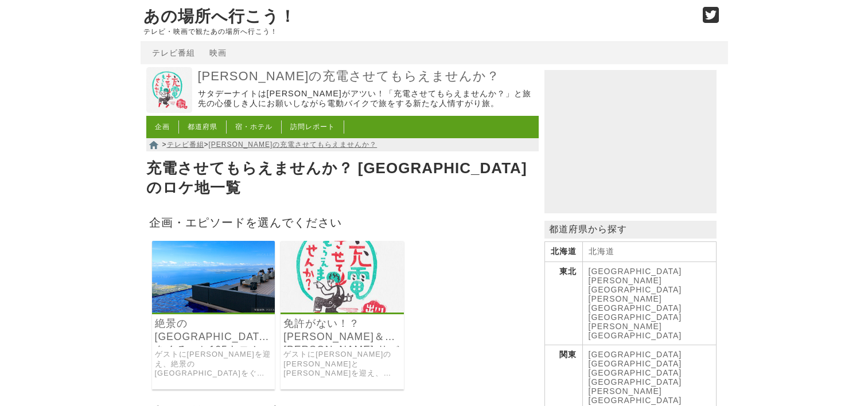  What do you see at coordinates (711, 19) in the screenshot?
I see `a: Twitter (@go_thesights)` at bounding box center [711, 19].